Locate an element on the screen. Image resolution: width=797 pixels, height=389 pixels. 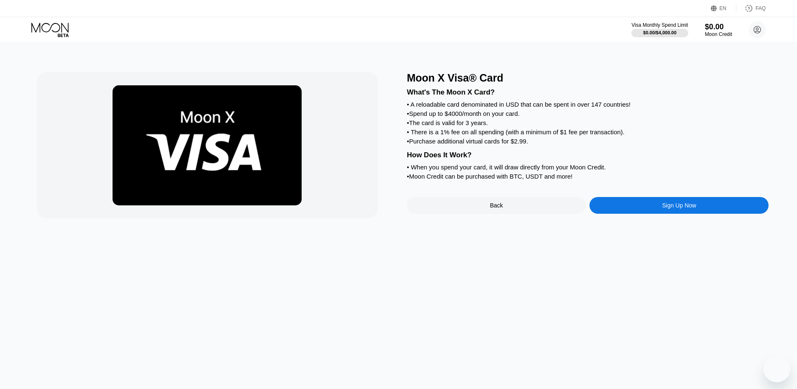
div: $0.00 is located at coordinates (718, 27).